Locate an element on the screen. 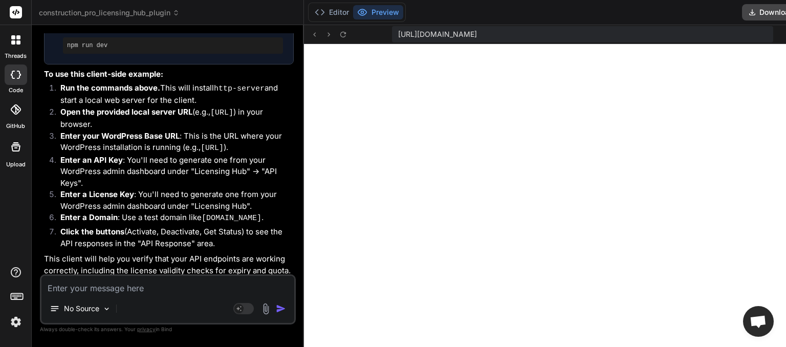 This screenshot has height=347, width=786. span: construction_pro_licensing_hub_plugin is located at coordinates (109, 13).